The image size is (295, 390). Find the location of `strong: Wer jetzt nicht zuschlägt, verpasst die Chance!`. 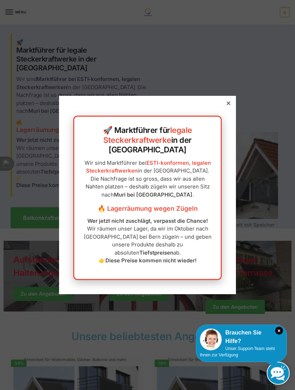

strong: Wer jetzt nicht zuschlägt, verpasst die Chance! is located at coordinates (147, 220).